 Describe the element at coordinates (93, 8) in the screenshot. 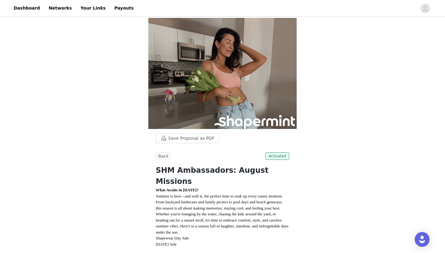

I see `a: Your Links` at that location.